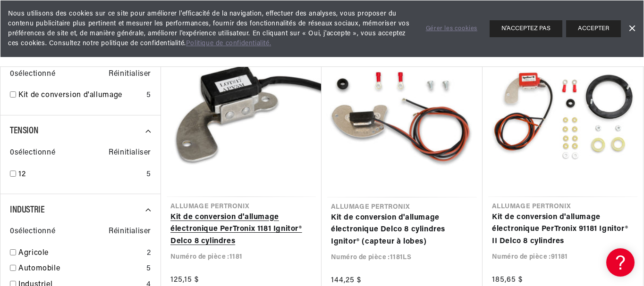  Describe the element at coordinates (241, 230) in the screenshot. I see `a: Kit de conversion d'allumage électronique PerTronix 1181 Ignitor® Delco 8 cylindres` at that location.